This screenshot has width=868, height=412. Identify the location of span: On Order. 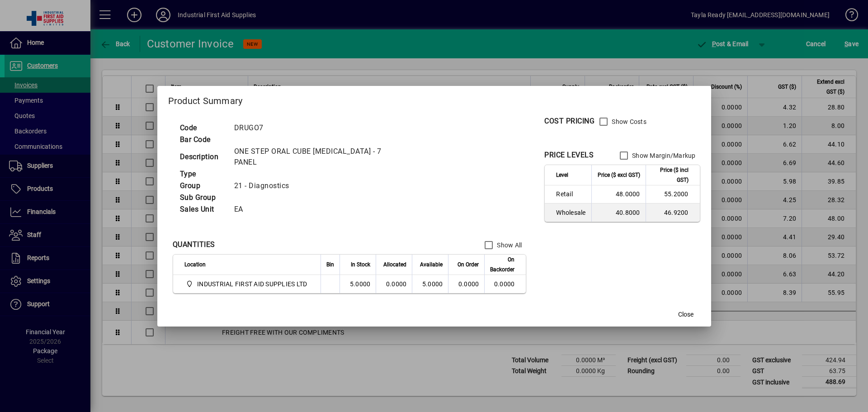
(468, 264).